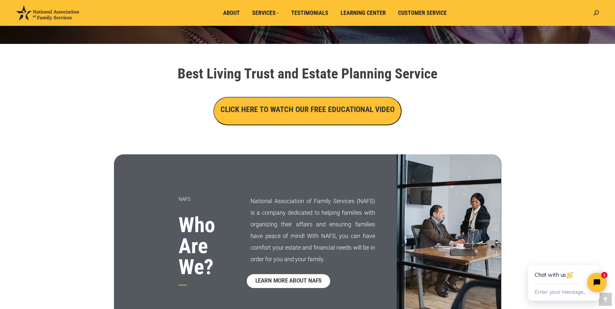  What do you see at coordinates (289, 281) in the screenshot?
I see `span: LEARN MORE ABOUT NAFS` at bounding box center [289, 281].